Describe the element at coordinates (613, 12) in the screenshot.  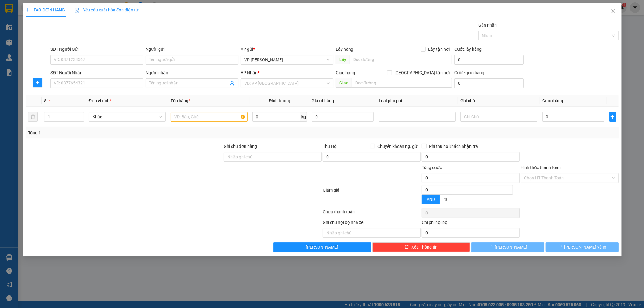
I see `button: Close` at that location.